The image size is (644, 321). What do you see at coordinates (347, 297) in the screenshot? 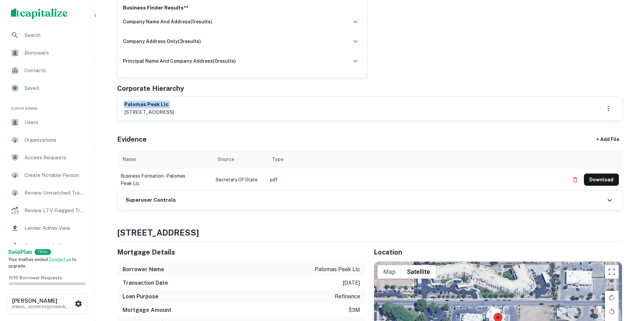
I see `p: refinance` at bounding box center [347, 297].